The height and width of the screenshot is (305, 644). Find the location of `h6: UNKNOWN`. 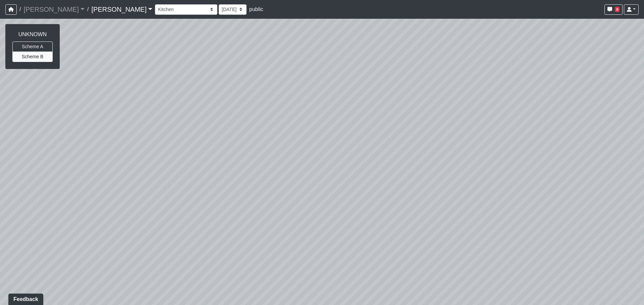

h6: UNKNOWN is located at coordinates (33, 34).